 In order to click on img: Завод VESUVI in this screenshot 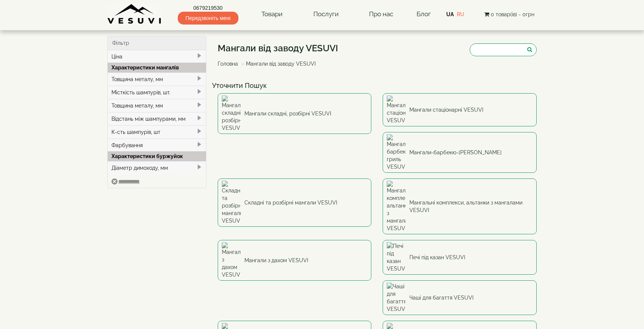, I will do `click(135, 14)`.